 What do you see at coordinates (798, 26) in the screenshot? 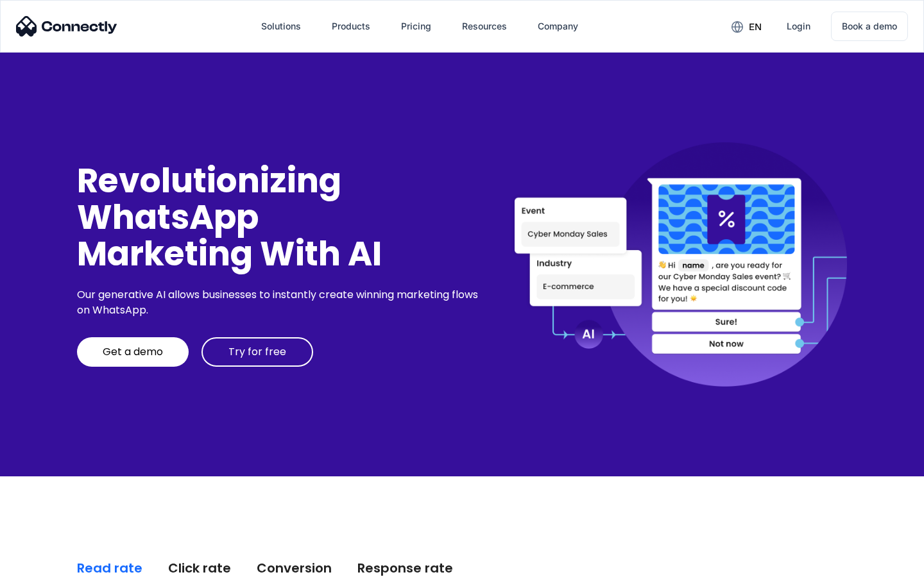
I see `a: Login` at bounding box center [798, 26].